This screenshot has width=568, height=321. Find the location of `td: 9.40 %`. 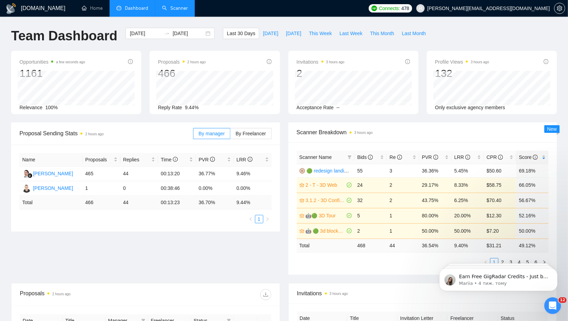

td: 9.40 % is located at coordinates (468, 245).